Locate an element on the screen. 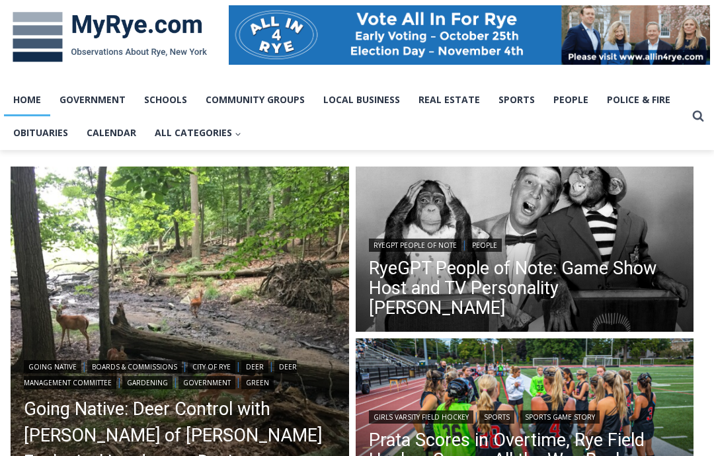 This screenshot has width=714, height=456. a: Boards & Commissions is located at coordinates (134, 367).